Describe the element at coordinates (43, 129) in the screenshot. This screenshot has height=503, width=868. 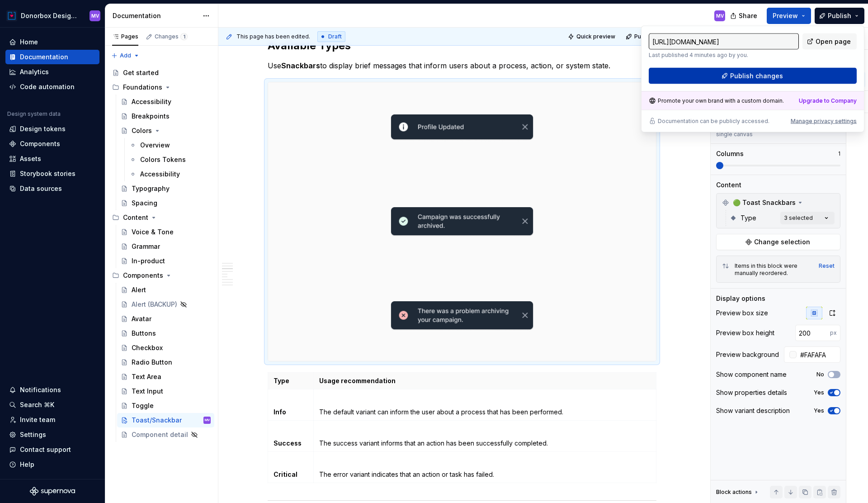
I see `div: Design tokens` at that location.